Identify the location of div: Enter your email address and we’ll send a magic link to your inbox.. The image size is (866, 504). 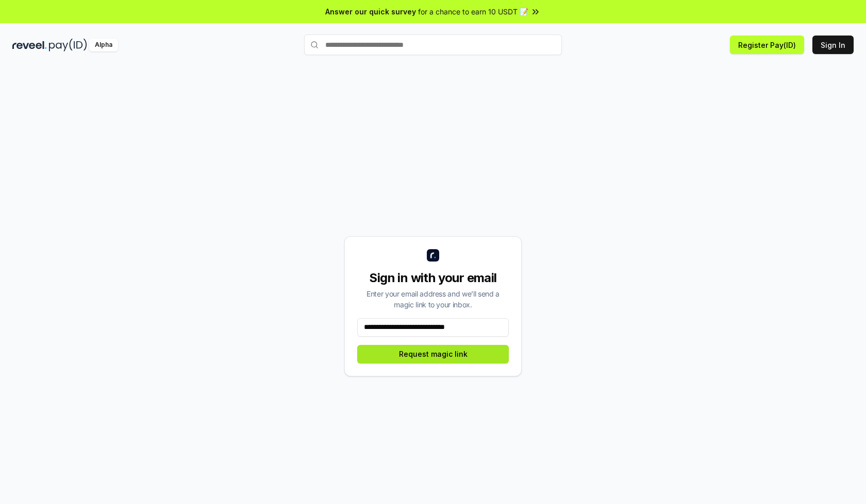
(433, 299).